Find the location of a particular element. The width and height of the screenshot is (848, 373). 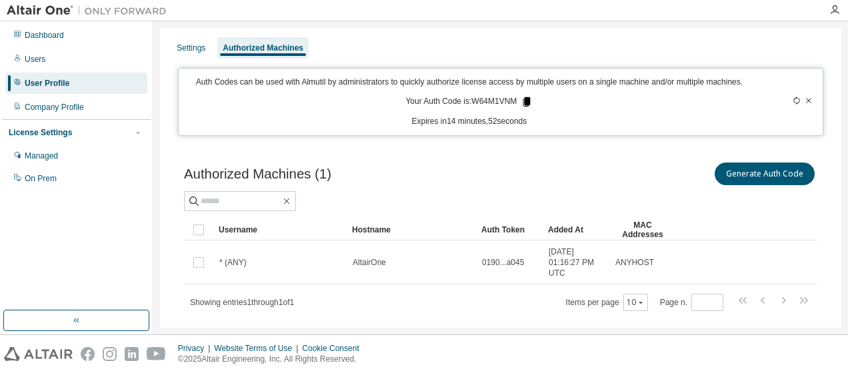

img: youtube.svg is located at coordinates (156, 354).